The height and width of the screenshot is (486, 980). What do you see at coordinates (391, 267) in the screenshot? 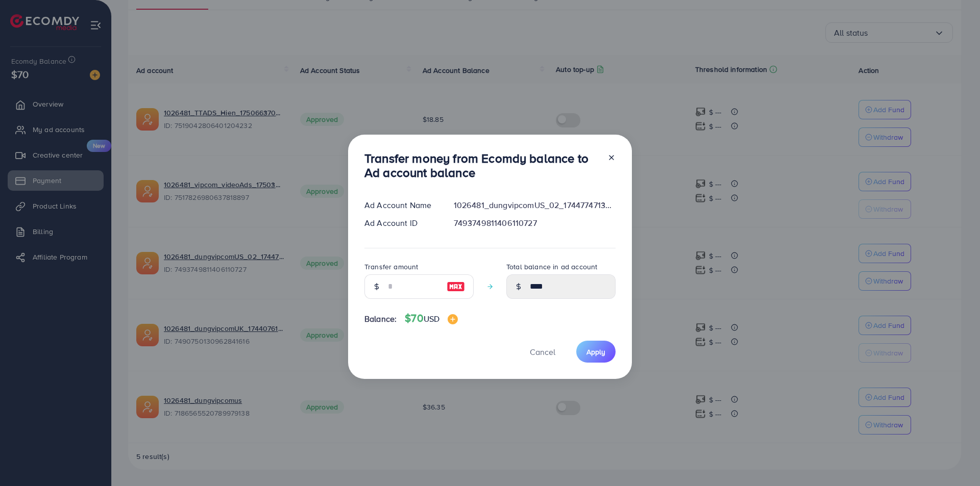
I see `label: Transfer amount` at bounding box center [391, 267].